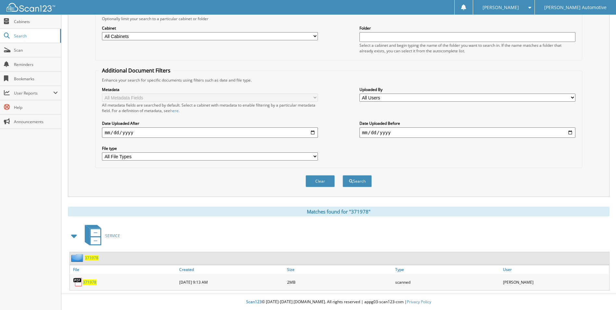 Image resolution: width=616 pixels, height=310 pixels. What do you see at coordinates (467, 133) in the screenshot?
I see `input: end` at bounding box center [467, 133].